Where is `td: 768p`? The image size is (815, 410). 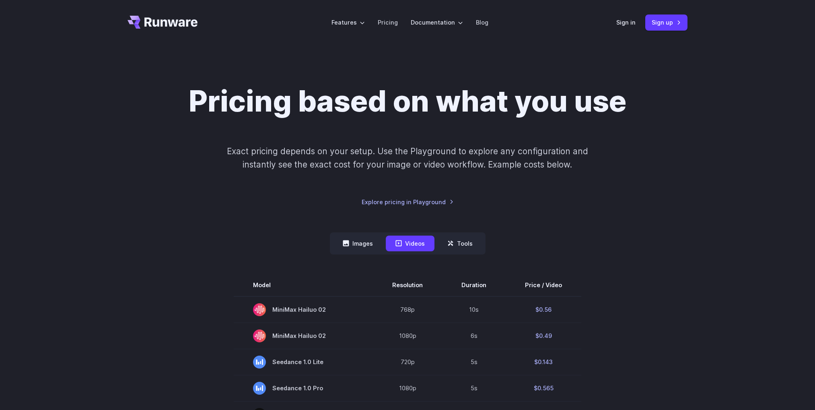
td: 768p is located at coordinates (408, 309).